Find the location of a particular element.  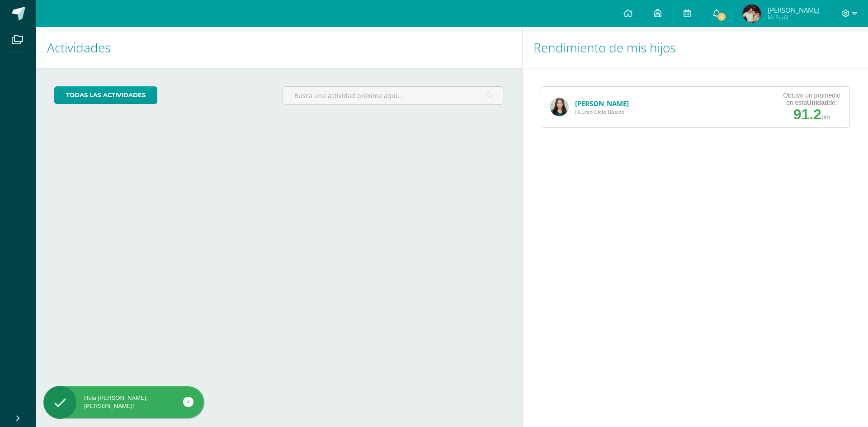

span: 91.2 is located at coordinates (807, 114).